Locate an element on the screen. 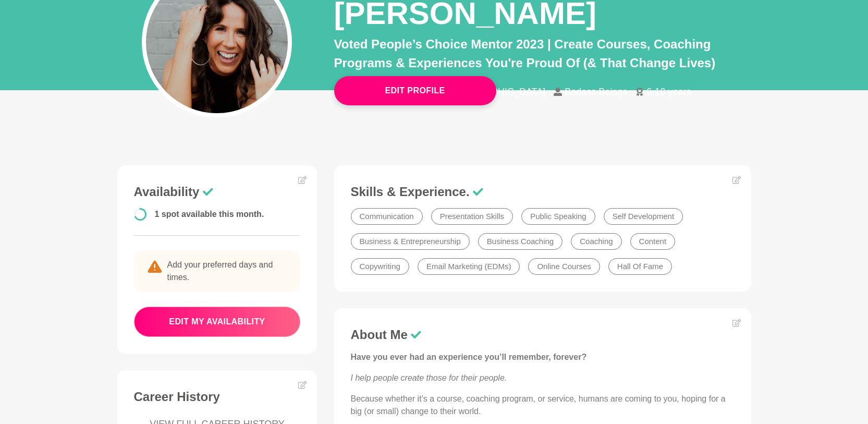 Image resolution: width=868 pixels, height=424 pixels. li: 6-10 years is located at coordinates (667, 92).